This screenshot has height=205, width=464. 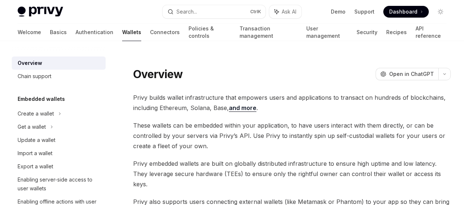 I want to click on div: Chain support, so click(x=35, y=76).